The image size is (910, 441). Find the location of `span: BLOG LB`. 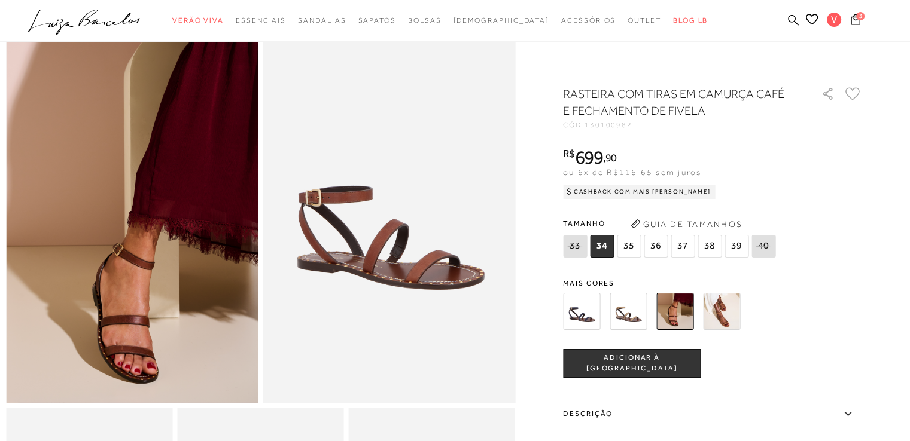

span: BLOG LB is located at coordinates (690, 20).